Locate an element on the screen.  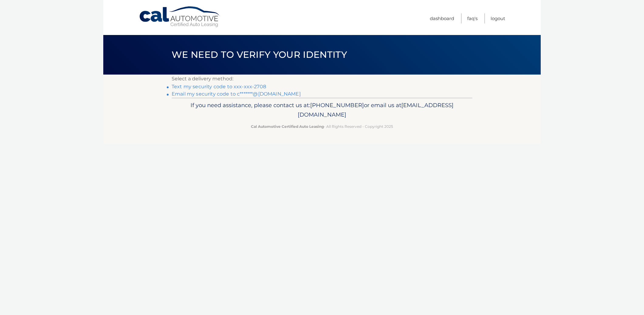
a: Text my security code to xxx-xxx-2708 is located at coordinates (219, 87).